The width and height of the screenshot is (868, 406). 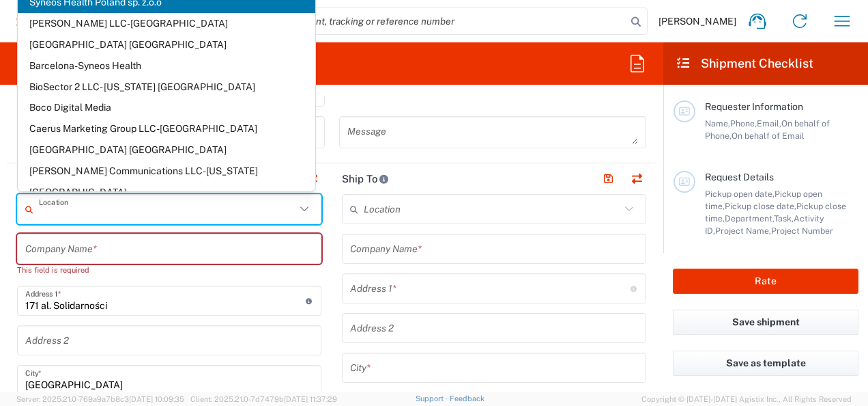 I want to click on button: Rate, so click(x=766, y=280).